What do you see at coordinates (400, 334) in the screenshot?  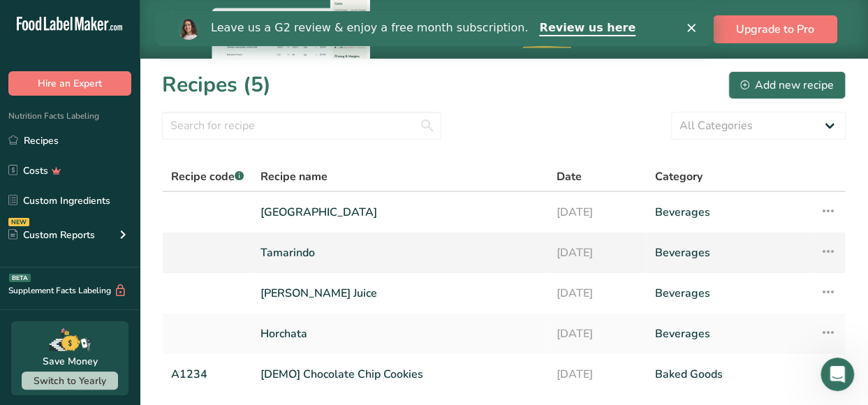 I see `a: Horchata` at bounding box center [400, 334].